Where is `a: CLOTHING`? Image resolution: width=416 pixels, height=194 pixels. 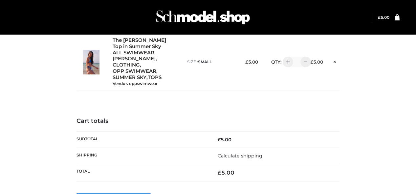 a: CLOTHING is located at coordinates (126, 65).